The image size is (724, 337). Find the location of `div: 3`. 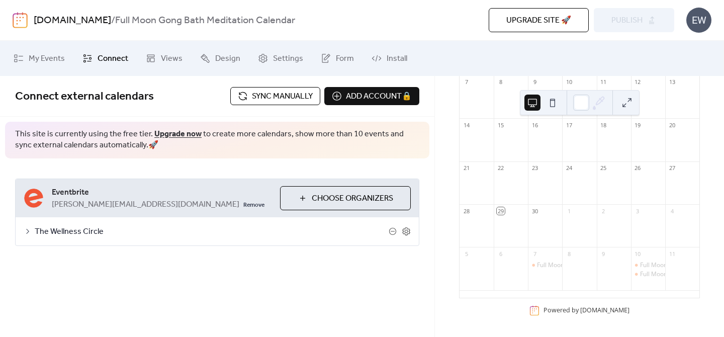

div: 3 is located at coordinates (637, 211).